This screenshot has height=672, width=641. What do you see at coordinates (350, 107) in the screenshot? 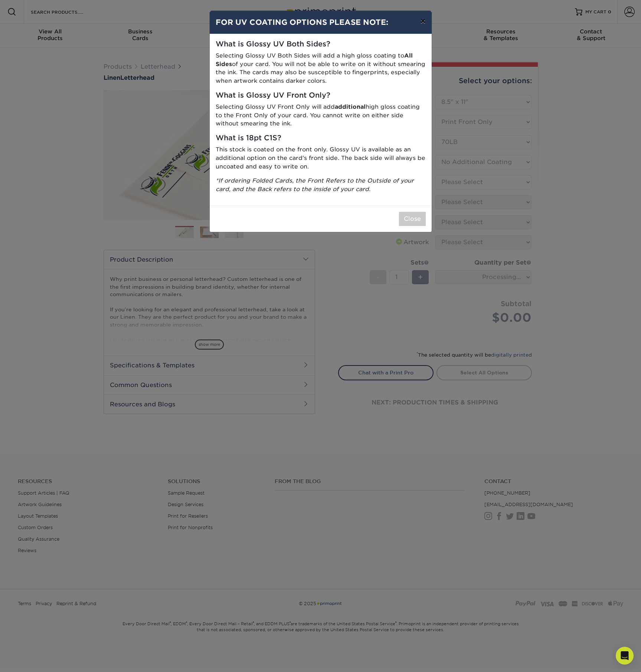
I see `strong: additional` at bounding box center [350, 107].